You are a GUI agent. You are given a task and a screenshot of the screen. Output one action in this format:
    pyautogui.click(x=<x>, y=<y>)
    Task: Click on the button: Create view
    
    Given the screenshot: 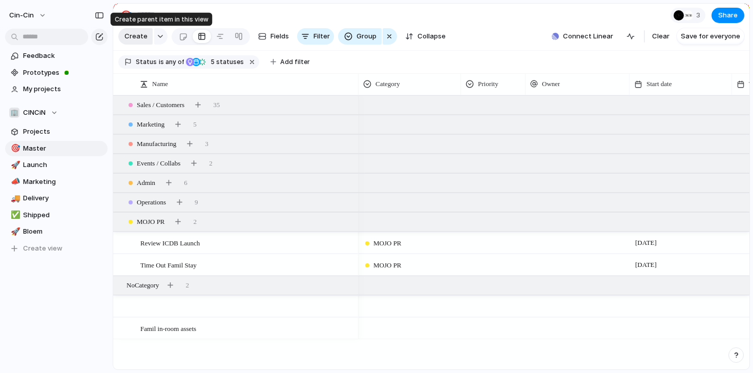 What is the action you would take?
    pyautogui.click(x=56, y=249)
    